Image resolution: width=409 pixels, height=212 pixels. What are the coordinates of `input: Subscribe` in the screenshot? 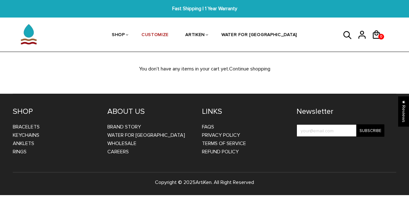 It's located at (370, 131).